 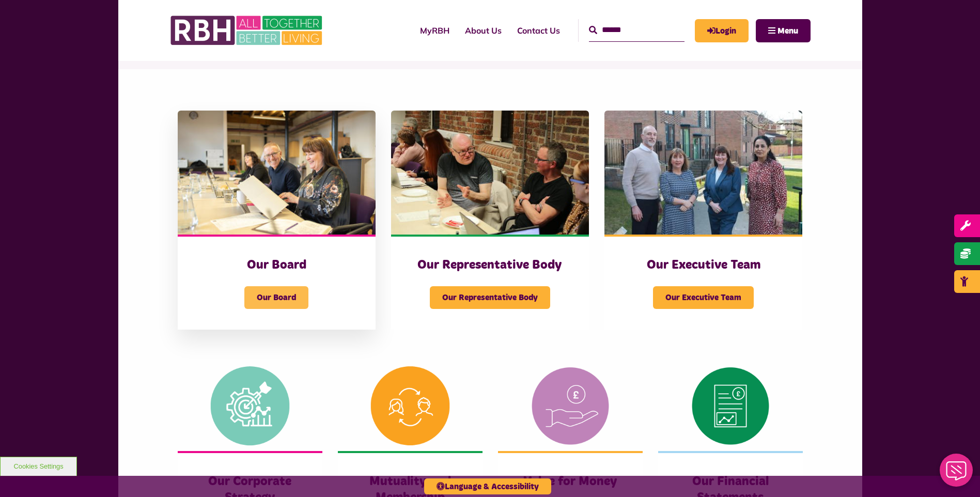 What do you see at coordinates (489, 172) in the screenshot?
I see `img: Rep Body` at bounding box center [489, 172].